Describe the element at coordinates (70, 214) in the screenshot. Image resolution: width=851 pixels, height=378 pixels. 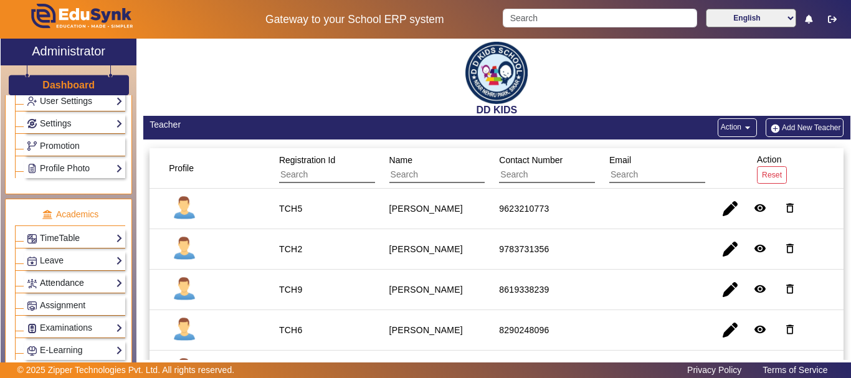
I see `p: Academics` at that location.